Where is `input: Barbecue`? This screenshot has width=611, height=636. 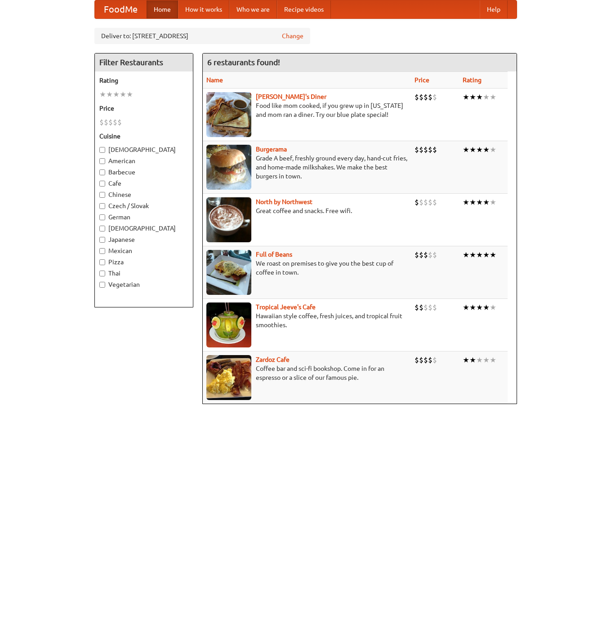 input: Barbecue is located at coordinates (102, 172).